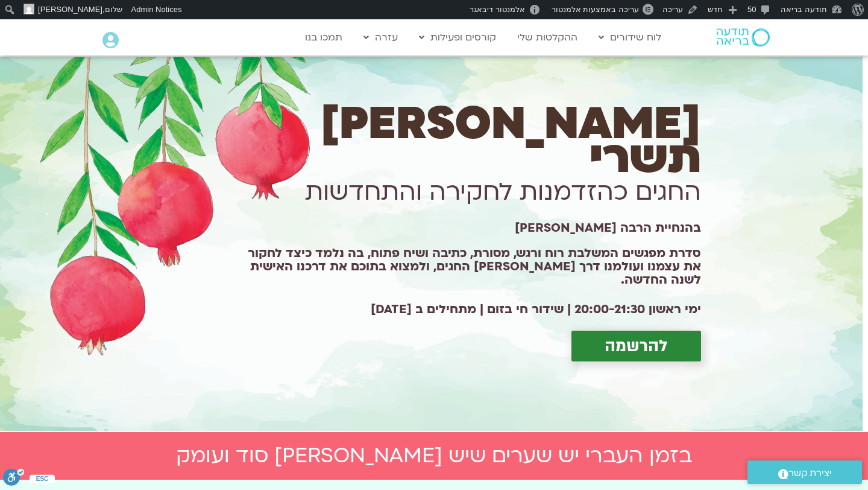 This screenshot has width=868, height=490. What do you see at coordinates (458, 37) in the screenshot?
I see `a: קורסים ופעילות` at bounding box center [458, 37].